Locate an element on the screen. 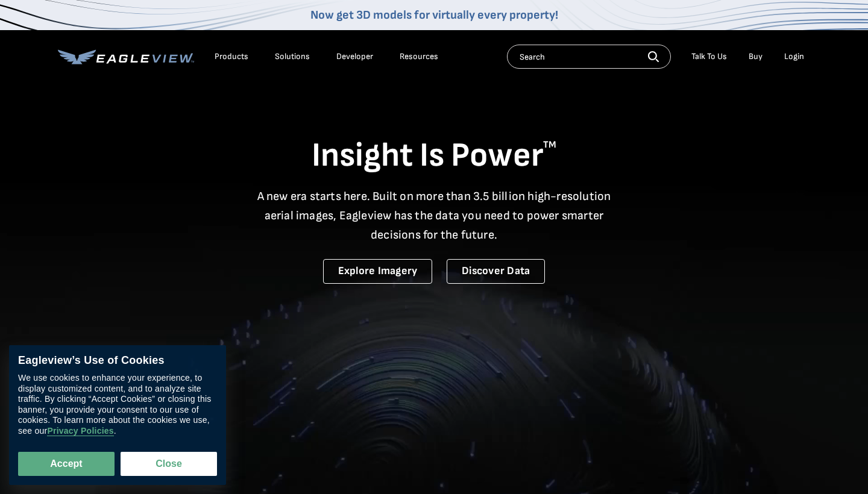 The image size is (868, 494). a: Discover Data is located at coordinates (495, 271).